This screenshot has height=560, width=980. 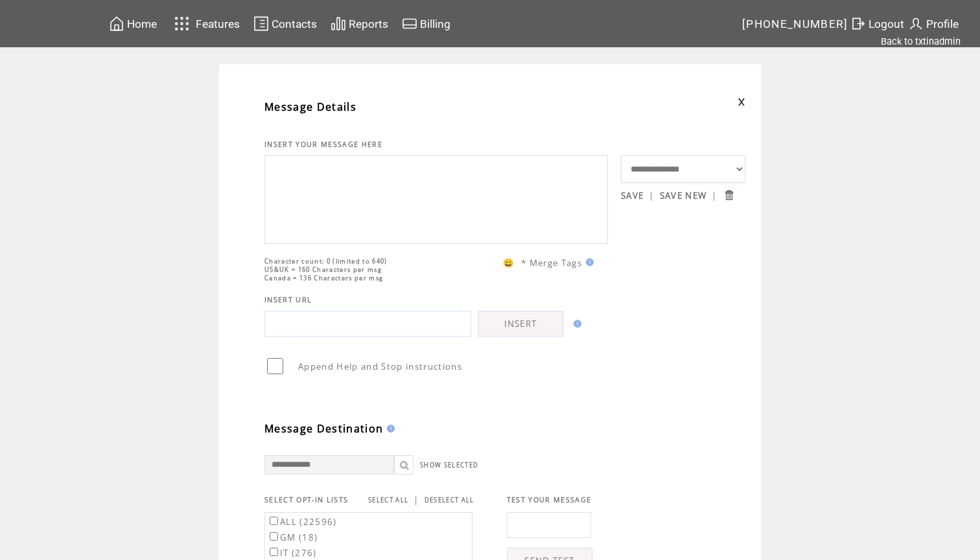 What do you see at coordinates (261, 24) in the screenshot?
I see `img: contacts.svg` at bounding box center [261, 24].